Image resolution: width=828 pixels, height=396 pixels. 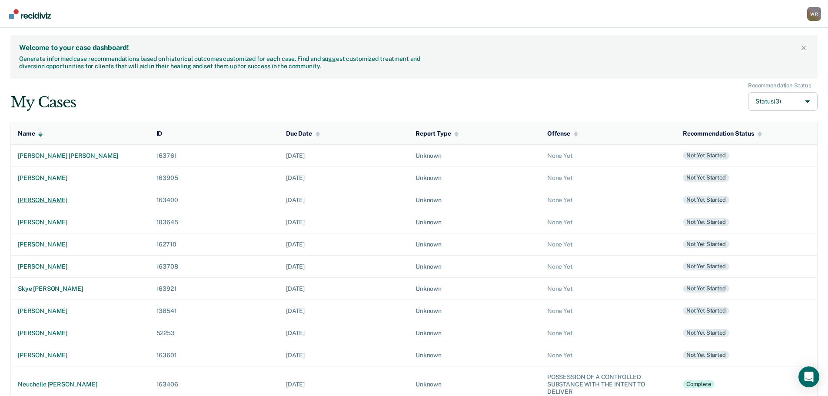 What do you see at coordinates (437, 133) in the screenshot?
I see `div: Report Type` at bounding box center [437, 133].